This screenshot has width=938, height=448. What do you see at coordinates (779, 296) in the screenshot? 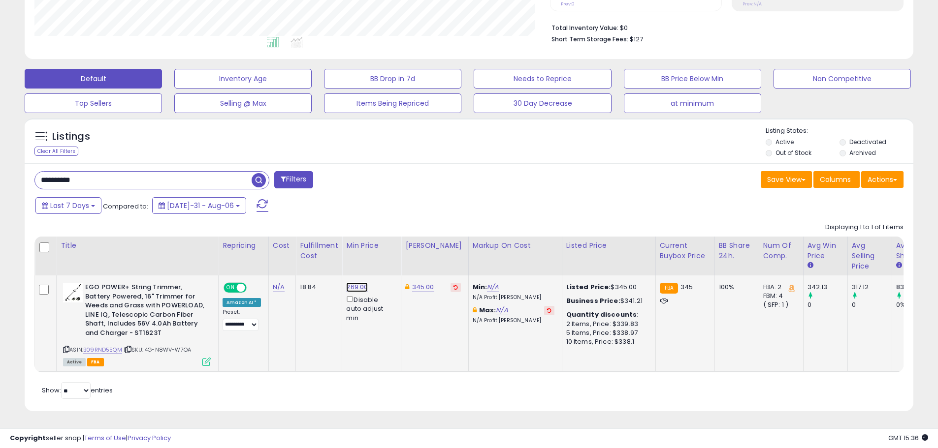
I see `div: FBM: 4` at bounding box center [779, 296].